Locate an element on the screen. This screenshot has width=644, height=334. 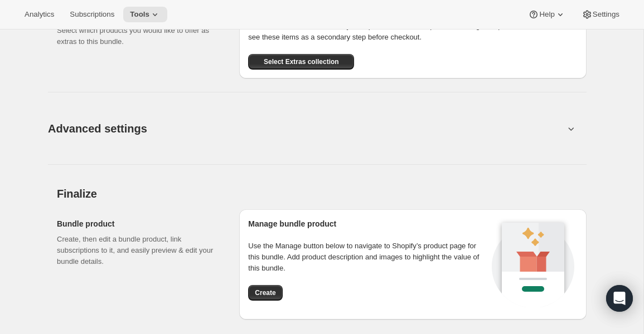
button: Tools is located at coordinates (145, 15).